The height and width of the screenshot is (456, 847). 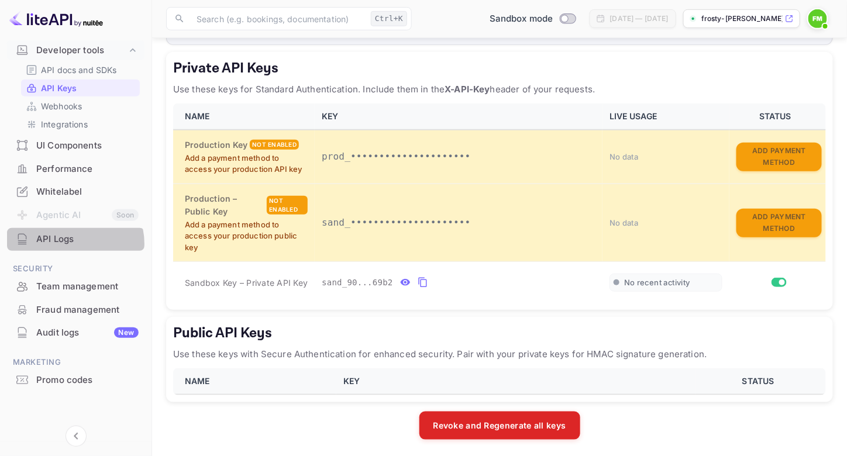 I want to click on a: Integrations, so click(x=80, y=124).